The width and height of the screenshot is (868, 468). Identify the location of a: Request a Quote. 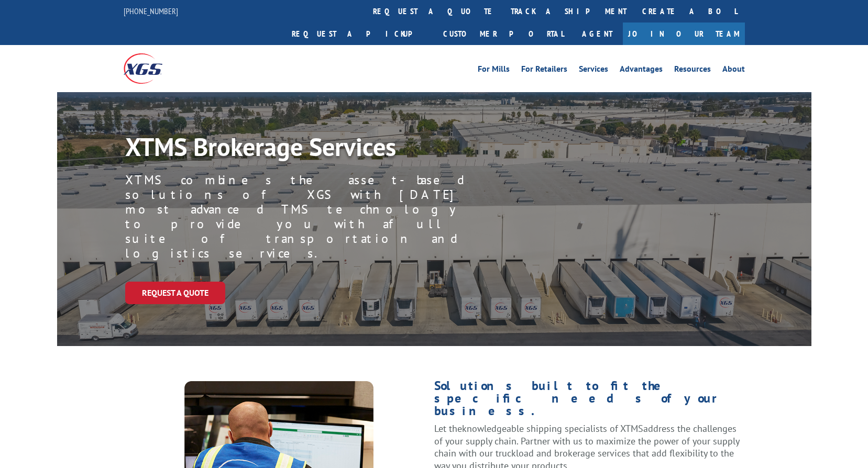
(175, 292).